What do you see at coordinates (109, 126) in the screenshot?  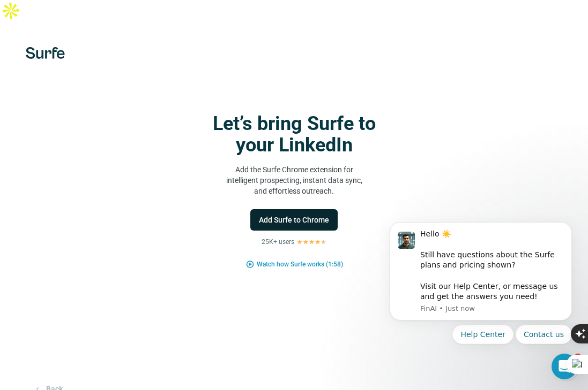 I see `button: Quick reply: Help Center` at bounding box center [109, 126].